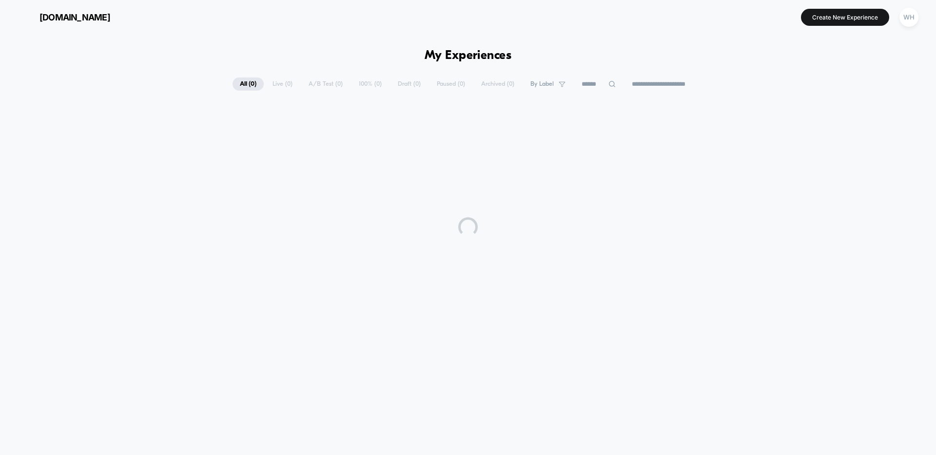 This screenshot has height=455, width=936. I want to click on span: By Label, so click(542, 84).